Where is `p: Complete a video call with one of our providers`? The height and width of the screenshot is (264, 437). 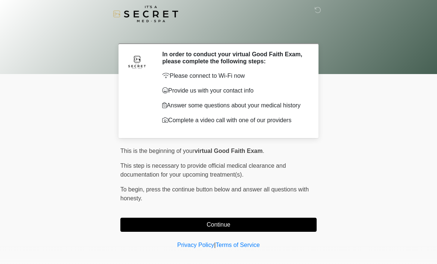 p: Complete a video call with one of our providers is located at coordinates (234, 120).